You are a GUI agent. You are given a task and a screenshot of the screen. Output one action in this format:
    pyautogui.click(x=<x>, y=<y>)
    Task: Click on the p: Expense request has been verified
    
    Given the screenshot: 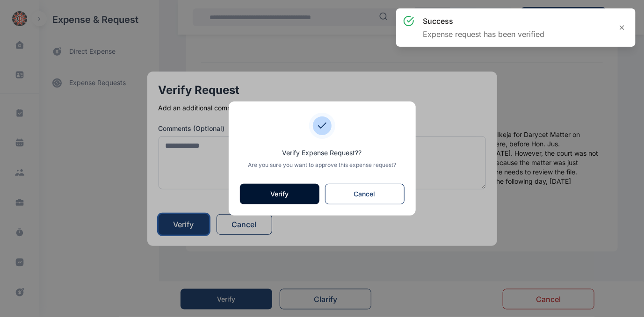 What is the action you would take?
    pyautogui.click(x=484, y=34)
    